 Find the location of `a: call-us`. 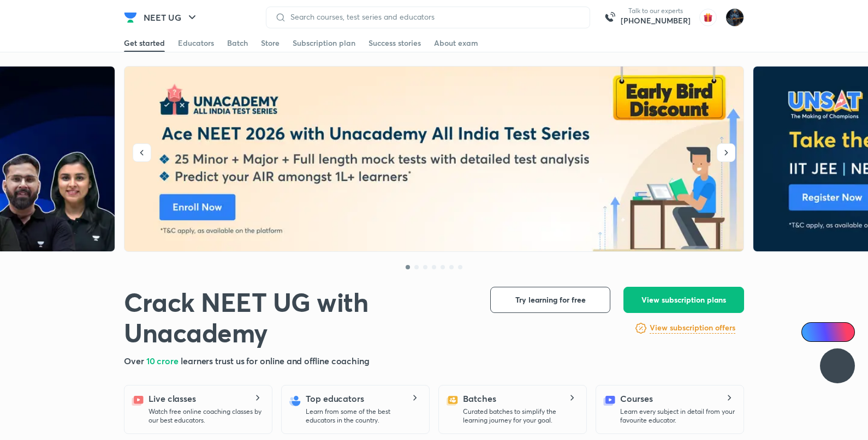

a: call-us is located at coordinates (609, 17).